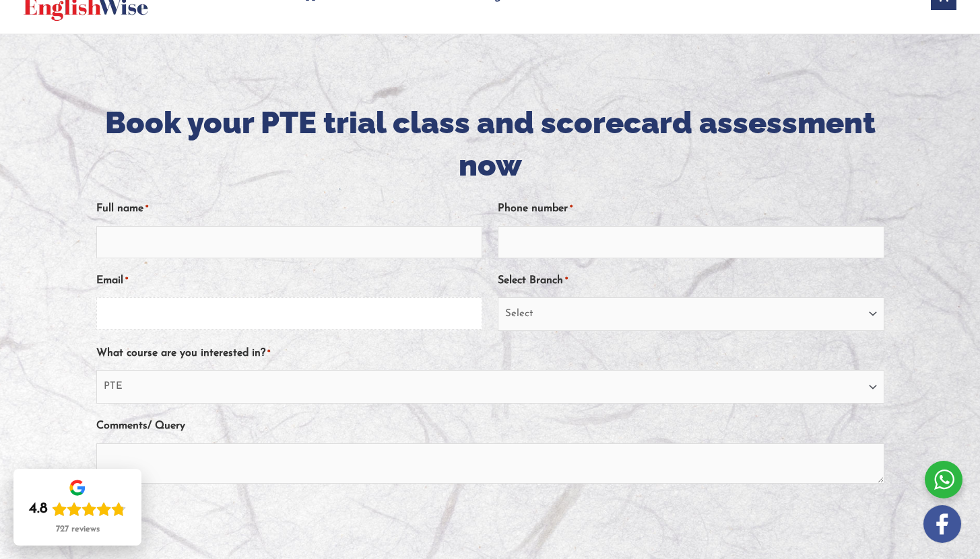 Image resolution: width=980 pixels, height=559 pixels. I want to click on label: What course are you interested in?, so click(183, 353).